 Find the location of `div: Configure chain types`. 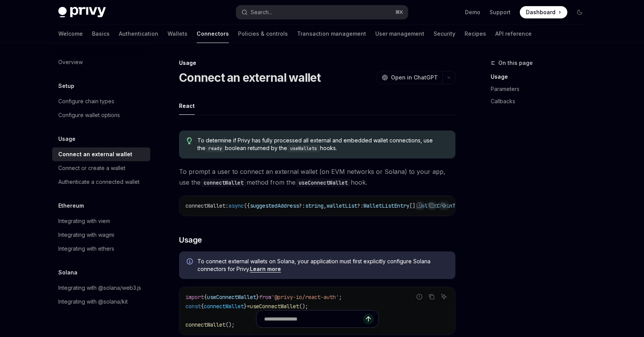

div: Configure chain types is located at coordinates (87, 101).